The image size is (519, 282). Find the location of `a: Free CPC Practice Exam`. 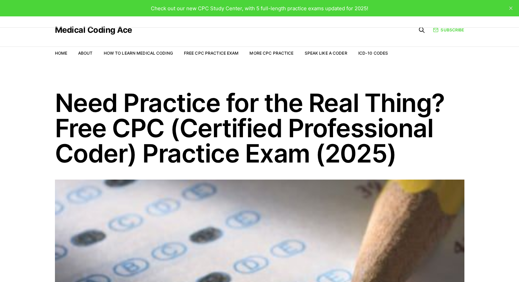

a: Free CPC Practice Exam is located at coordinates (211, 53).